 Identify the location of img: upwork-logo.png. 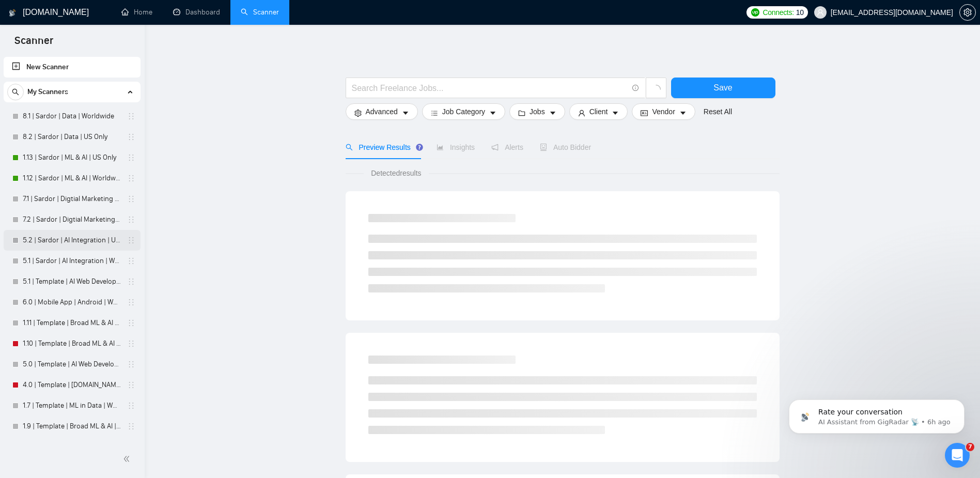
(755, 13).